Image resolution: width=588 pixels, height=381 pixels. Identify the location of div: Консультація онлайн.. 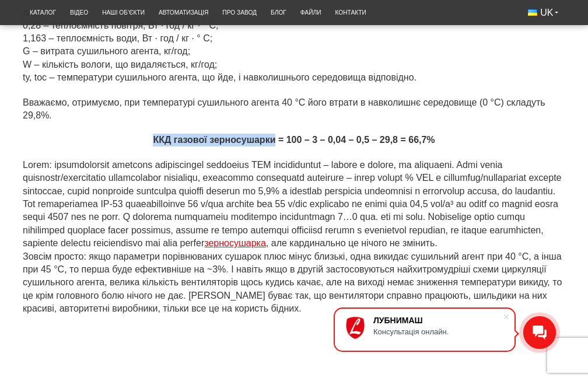
(438, 331).